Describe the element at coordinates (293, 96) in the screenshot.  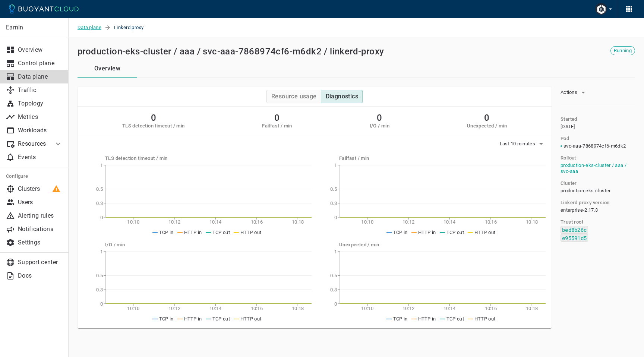
I see `button: Resource usage` at that location.